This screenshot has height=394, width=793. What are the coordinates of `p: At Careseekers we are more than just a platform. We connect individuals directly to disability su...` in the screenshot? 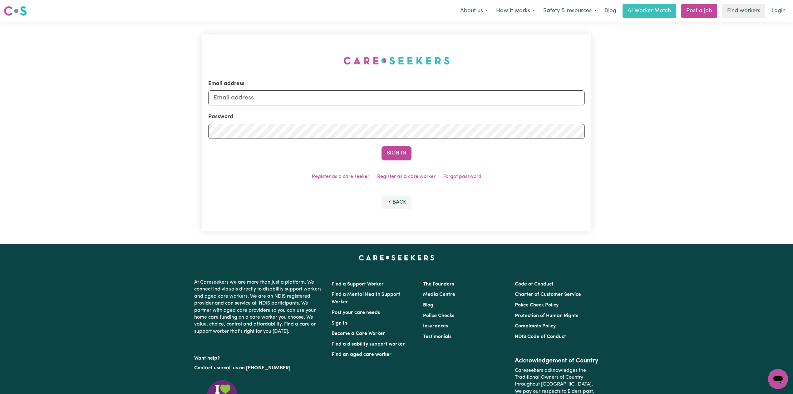 It's located at (259, 306).